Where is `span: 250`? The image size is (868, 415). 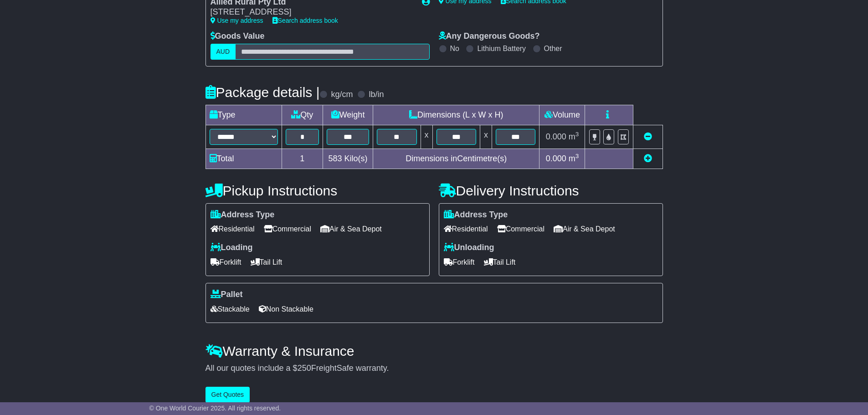 span: 250 is located at coordinates (304, 368).